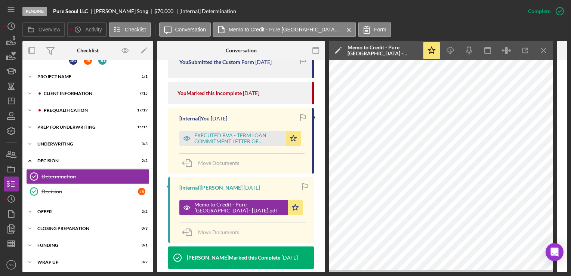  I want to click on button: SS, so click(11, 265).